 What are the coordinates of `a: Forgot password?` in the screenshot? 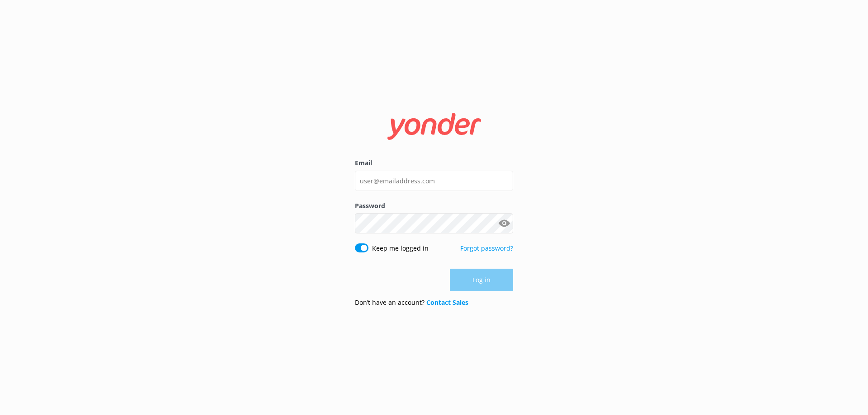 It's located at (486, 248).